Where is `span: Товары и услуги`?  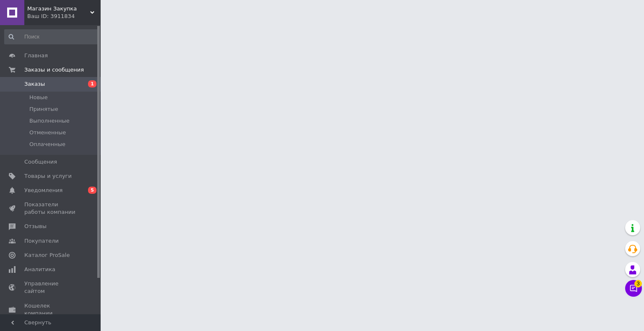
span: Товары и услуги is located at coordinates (48, 176).